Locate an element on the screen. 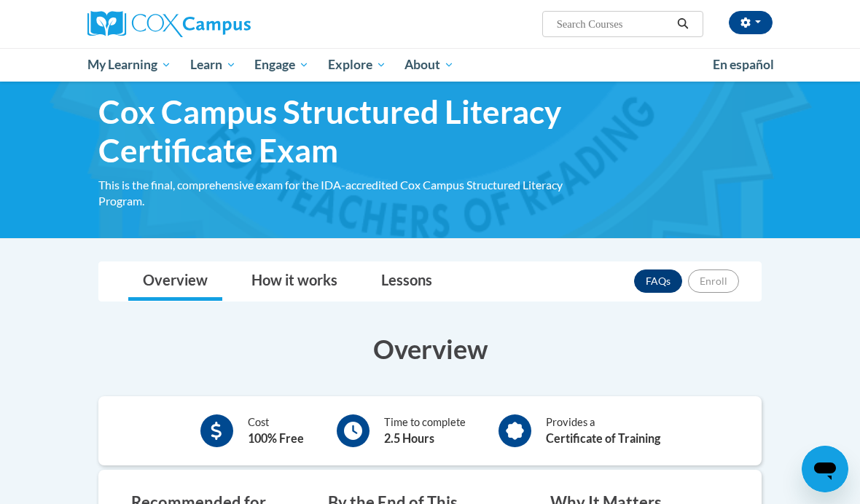 This screenshot has height=504, width=860. a: About is located at coordinates (430, 64).